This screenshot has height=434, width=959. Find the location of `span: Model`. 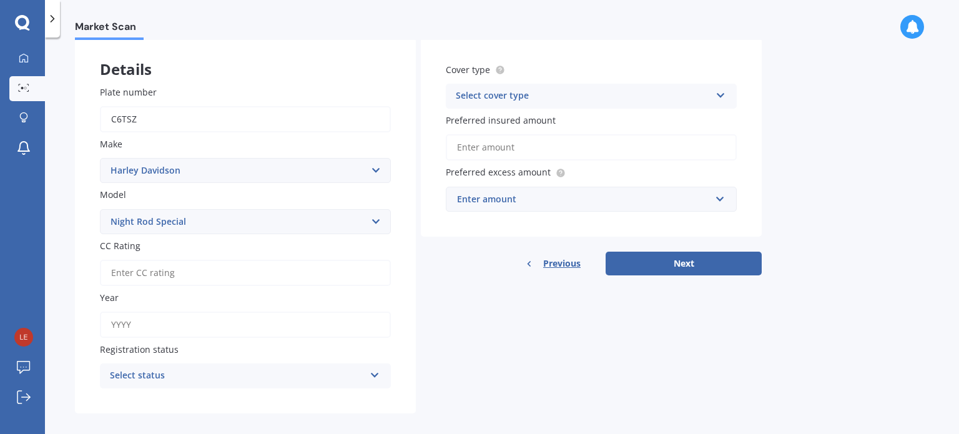

span: Model is located at coordinates (113, 195).